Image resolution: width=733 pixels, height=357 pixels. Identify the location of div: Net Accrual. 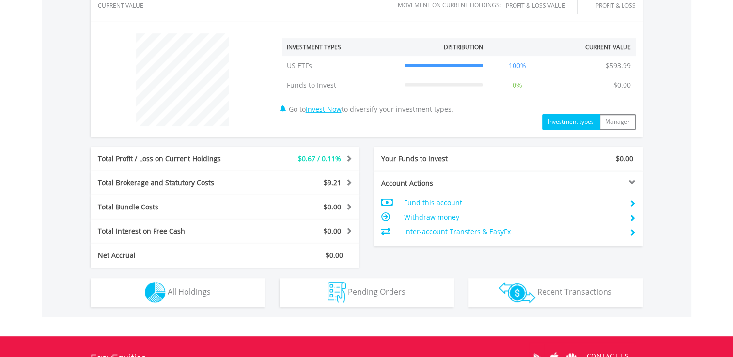
(169, 256).